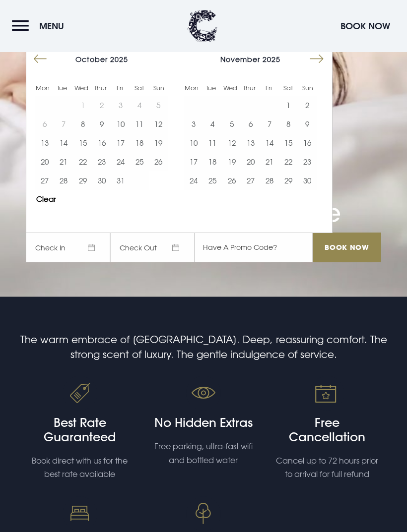  What do you see at coordinates (203, 423) in the screenshot?
I see `h4: No Hidden Extras` at bounding box center [203, 423].